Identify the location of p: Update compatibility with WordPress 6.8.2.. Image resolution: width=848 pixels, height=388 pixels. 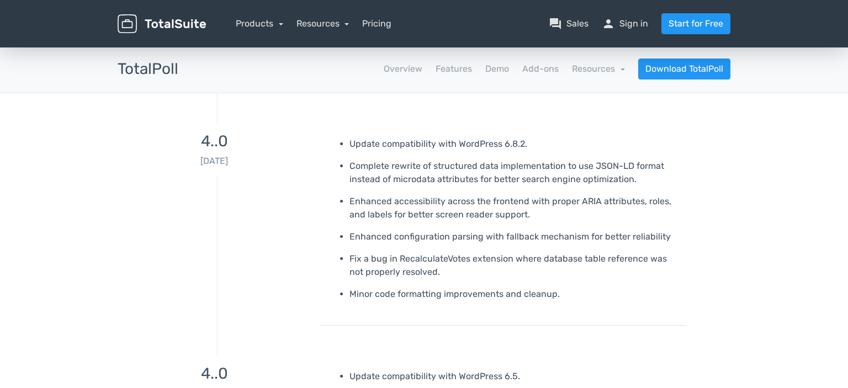
(514, 144).